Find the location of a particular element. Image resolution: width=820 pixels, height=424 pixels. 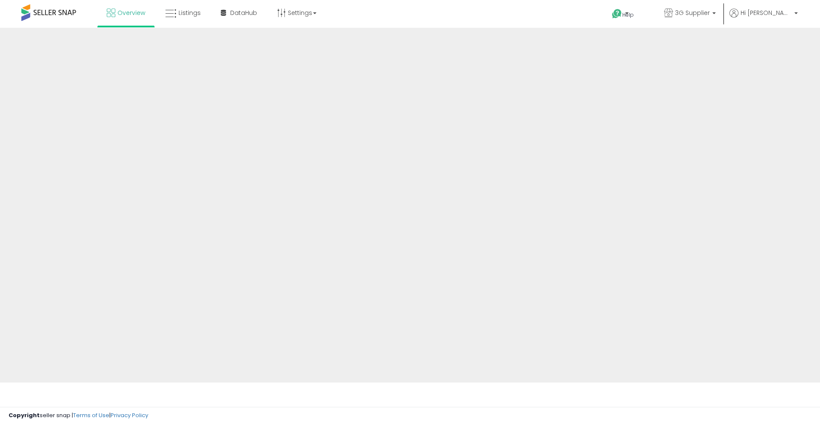

span: Help is located at coordinates (628, 15).